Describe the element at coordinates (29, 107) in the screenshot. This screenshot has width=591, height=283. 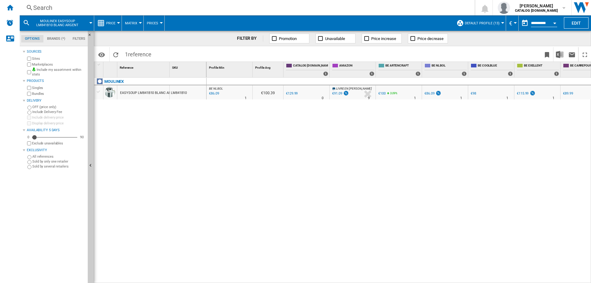
I see `input: OFF (price only)` at that location.